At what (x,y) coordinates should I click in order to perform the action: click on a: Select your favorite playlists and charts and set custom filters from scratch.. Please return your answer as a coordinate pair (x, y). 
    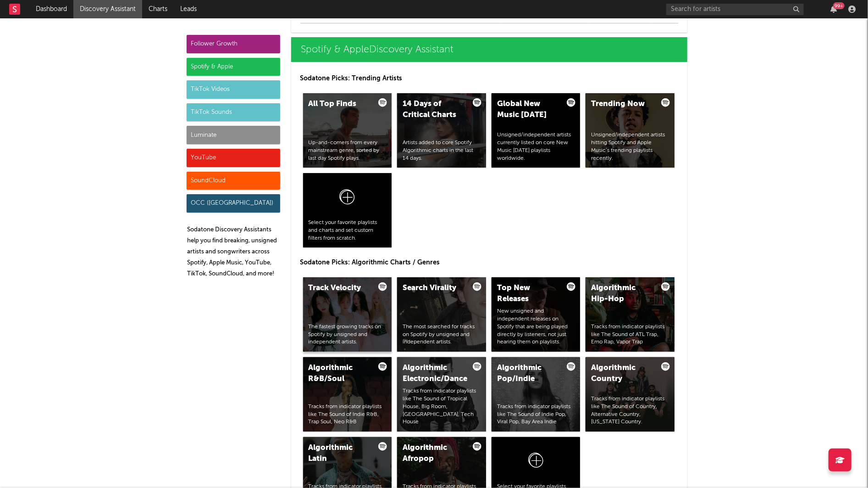
    Looking at the image, I should click on (348, 211).